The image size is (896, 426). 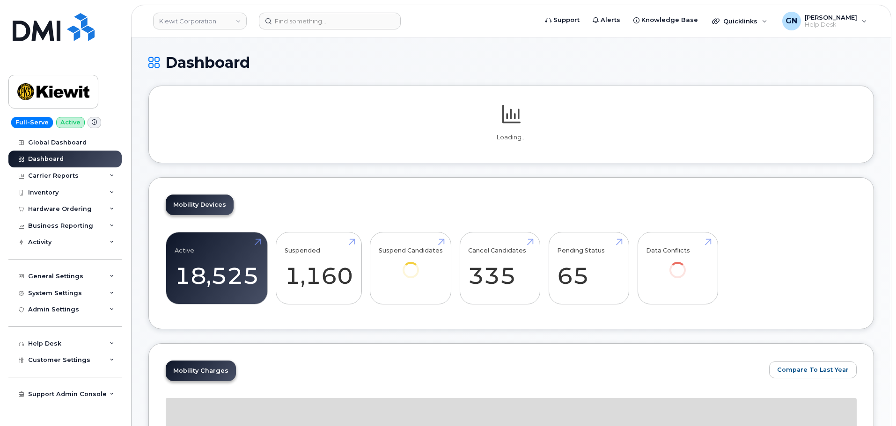 I want to click on button: Compare To Last Year, so click(x=812, y=370).